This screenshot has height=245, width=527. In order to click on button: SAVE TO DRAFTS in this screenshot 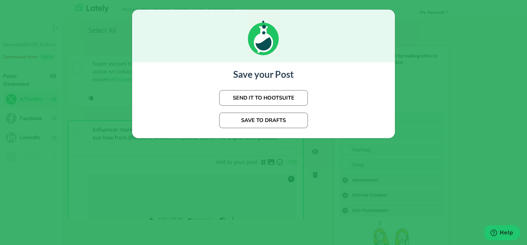, I will do `click(263, 120)`.